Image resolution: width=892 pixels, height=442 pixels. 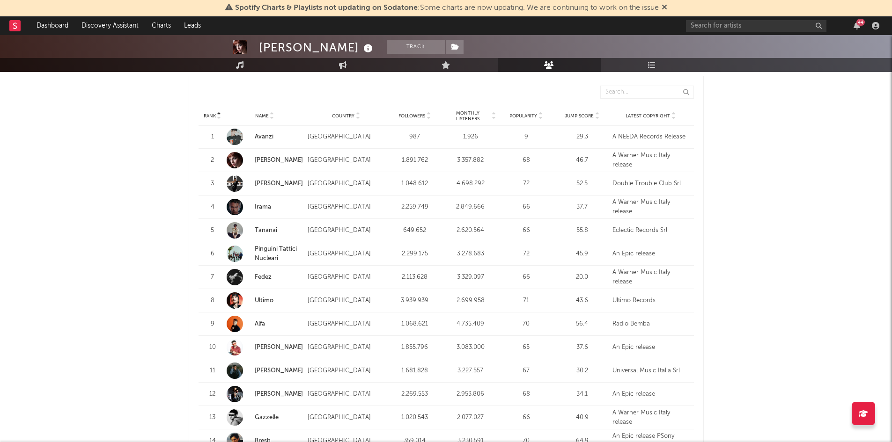 What do you see at coordinates (526, 371) in the screenshot?
I see `div: 67` at bounding box center [526, 371].